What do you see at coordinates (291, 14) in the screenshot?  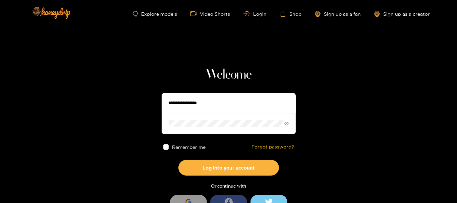 I see `a: Shop` at bounding box center [291, 14].